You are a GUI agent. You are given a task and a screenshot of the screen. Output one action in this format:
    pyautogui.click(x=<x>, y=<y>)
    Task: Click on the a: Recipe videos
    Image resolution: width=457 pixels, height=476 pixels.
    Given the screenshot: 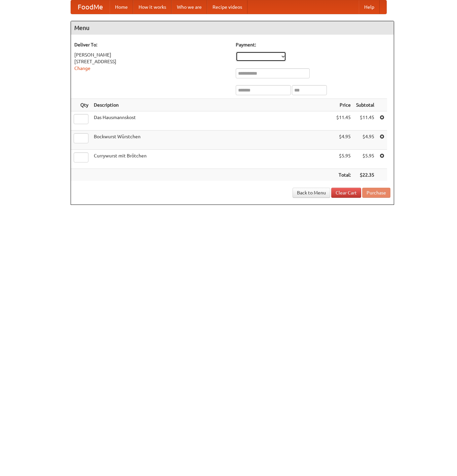 What is the action you would take?
    pyautogui.click(x=228, y=7)
    